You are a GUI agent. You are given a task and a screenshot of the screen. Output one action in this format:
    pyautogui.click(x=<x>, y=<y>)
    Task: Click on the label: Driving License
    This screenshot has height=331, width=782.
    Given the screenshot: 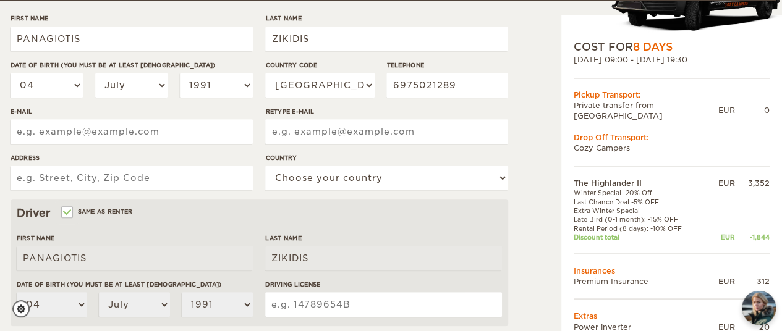 What is the action you would take?
    pyautogui.click(x=383, y=284)
    